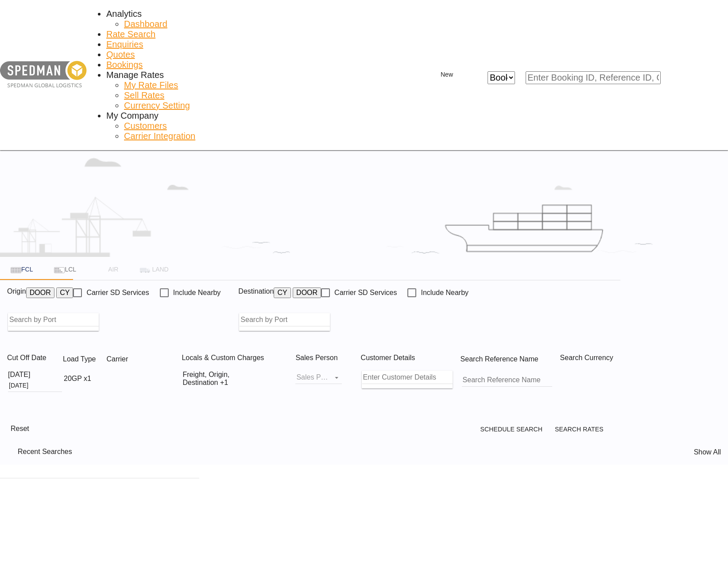 Image resolution: width=728 pixels, height=582 pixels. What do you see at coordinates (125, 44) in the screenshot?
I see `span: Enquiries` at bounding box center [125, 44].